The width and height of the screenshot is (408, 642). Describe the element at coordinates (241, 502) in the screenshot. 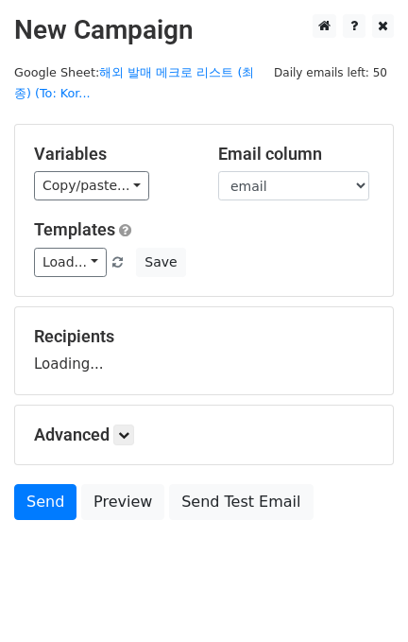

I see `a: Send Test Email` at that location.